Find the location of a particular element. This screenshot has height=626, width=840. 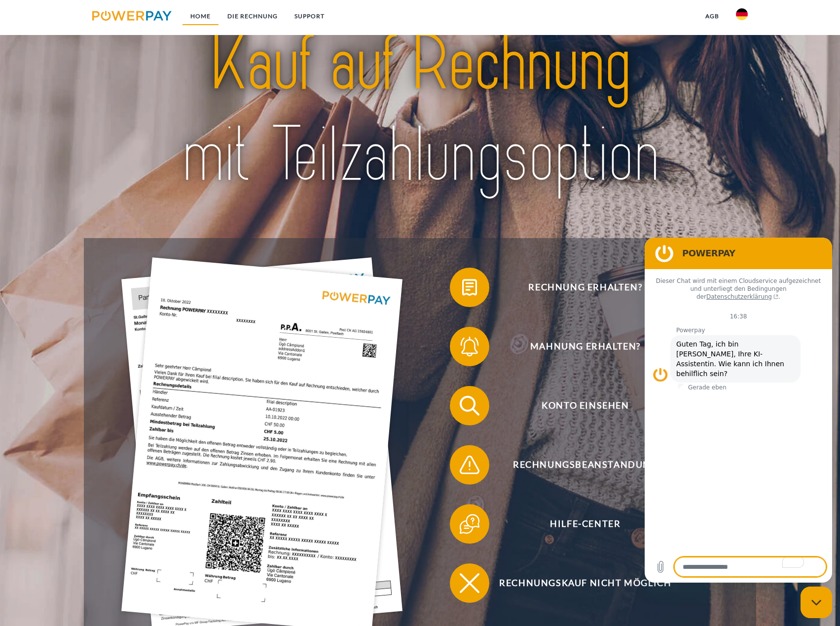

span: Rechnung erhalten? is located at coordinates (586, 287).